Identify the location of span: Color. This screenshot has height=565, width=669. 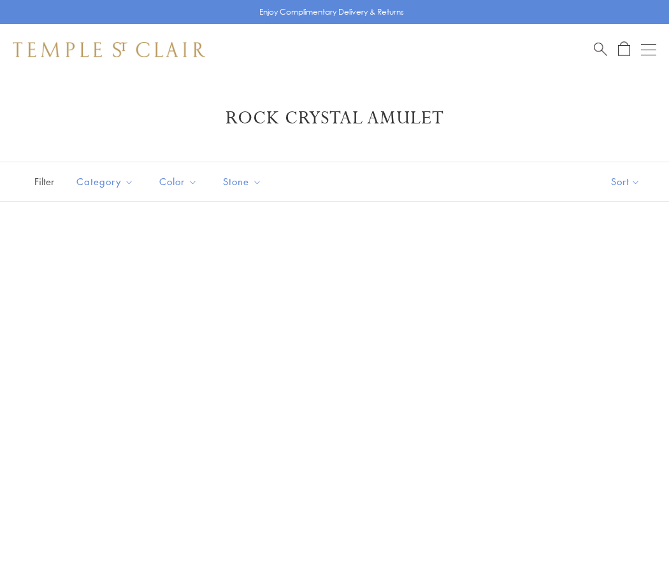
(180, 181).